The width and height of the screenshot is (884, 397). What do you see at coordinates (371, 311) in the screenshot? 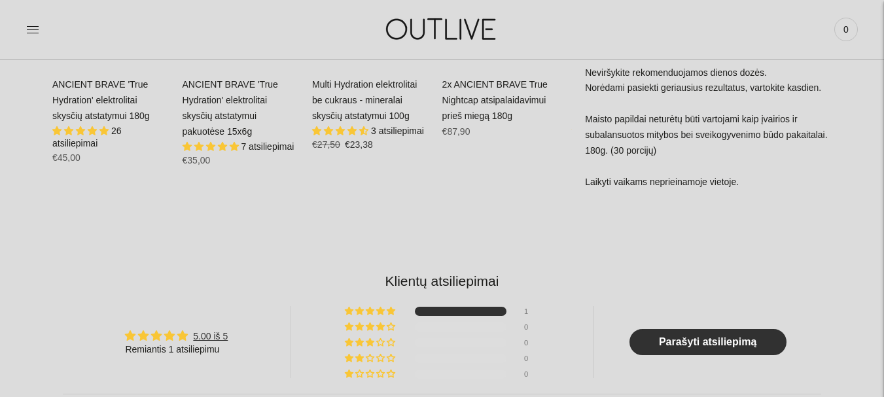
I see `div: 100% (1) reviews with 5 star rating` at bounding box center [371, 311].